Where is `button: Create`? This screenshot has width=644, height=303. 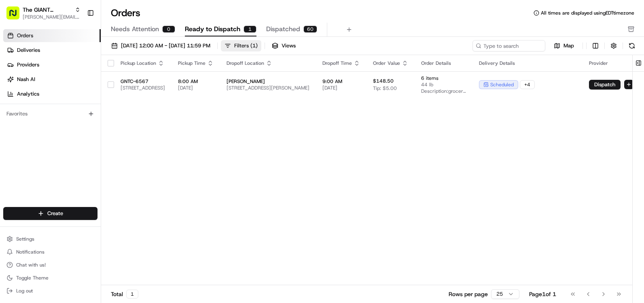 button: Create is located at coordinates (50, 214).